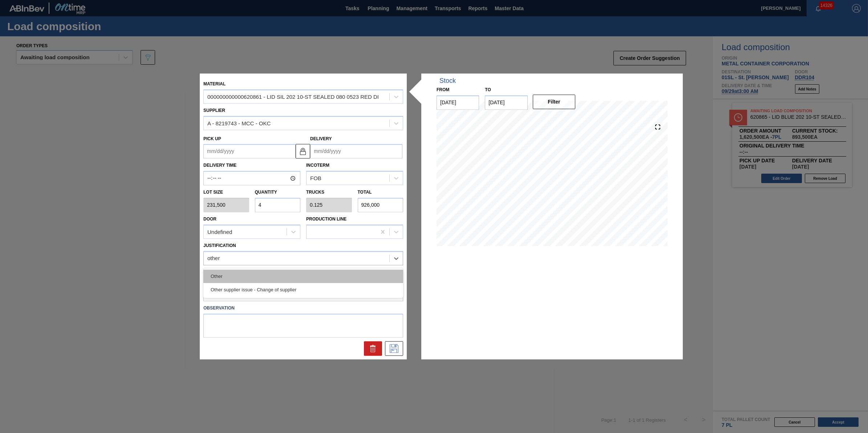 The height and width of the screenshot is (433, 868). Describe the element at coordinates (443, 90) in the screenshot. I see `label: From` at that location.